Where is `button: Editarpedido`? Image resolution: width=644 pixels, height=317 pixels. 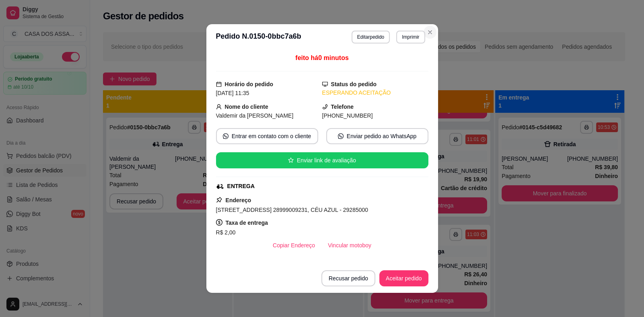
button: Editarpedido is located at coordinates (370, 37).